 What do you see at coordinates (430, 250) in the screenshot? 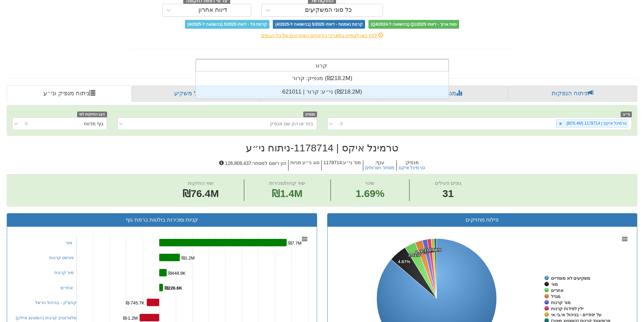
I see `tspan: 1.00%` at bounding box center [430, 250].